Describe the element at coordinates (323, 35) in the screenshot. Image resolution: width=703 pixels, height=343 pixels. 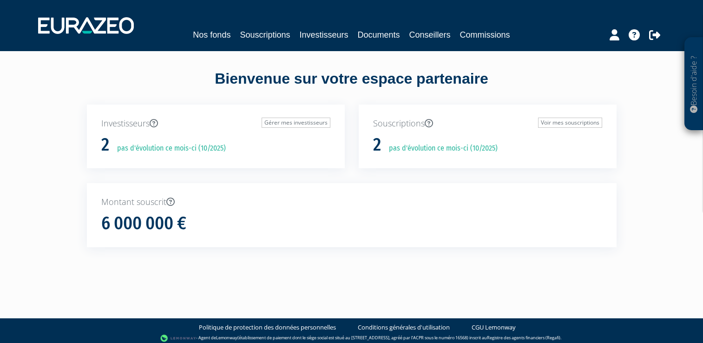
I see `a: Investisseurs` at that location.